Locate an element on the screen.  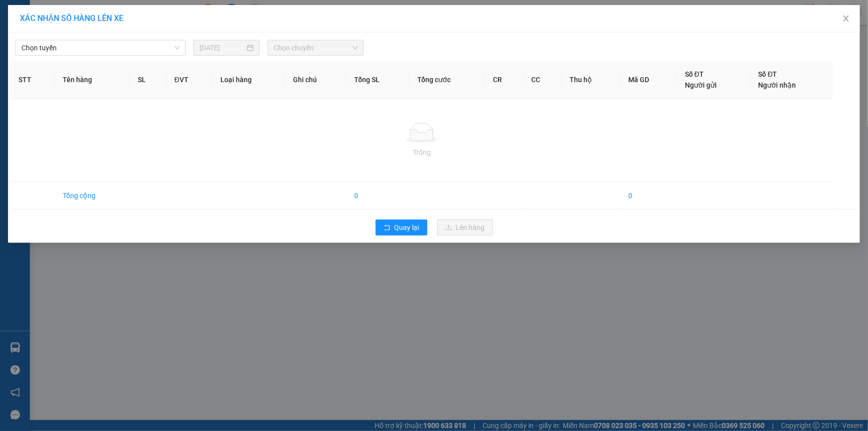
button: Close is located at coordinates (847, 19).